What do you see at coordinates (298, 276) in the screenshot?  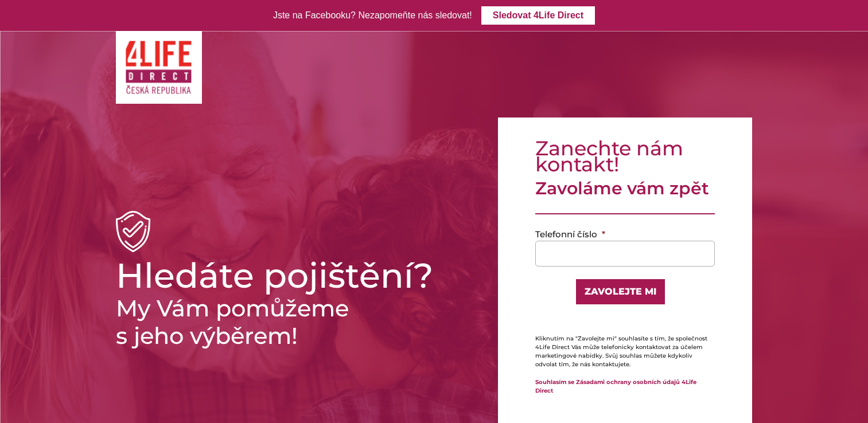 I see `h1: Hledáte pojištění?` at bounding box center [298, 276].